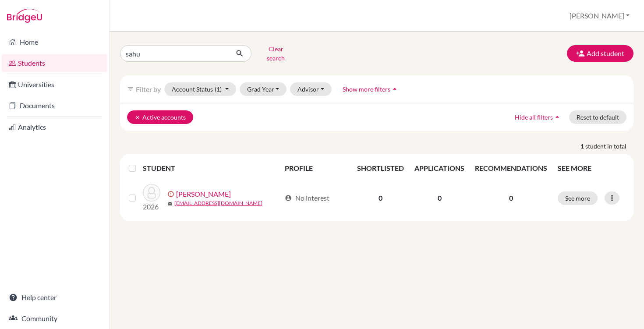 Image resolution: width=644 pixels, height=329 pixels. Describe the element at coordinates (380, 168) in the screenshot. I see `th: SHORTLISTED` at that location.